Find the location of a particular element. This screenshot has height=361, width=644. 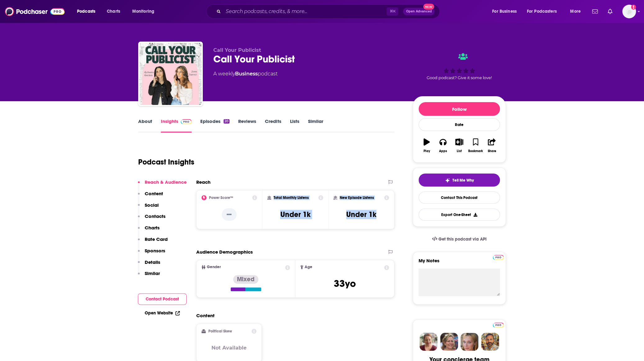

span: New is located at coordinates (429, 6).